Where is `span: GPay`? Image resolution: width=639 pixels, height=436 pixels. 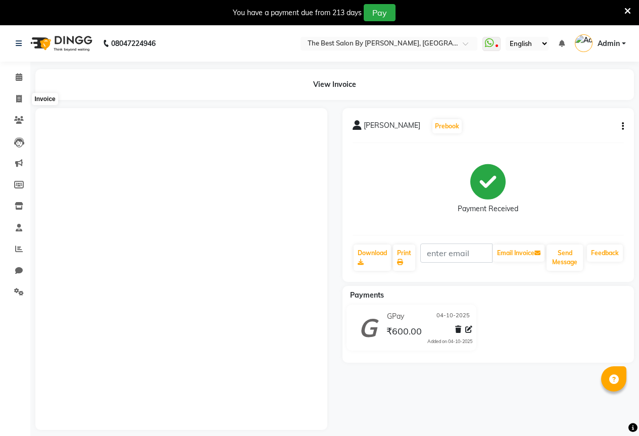 span: GPay is located at coordinates (396, 316).